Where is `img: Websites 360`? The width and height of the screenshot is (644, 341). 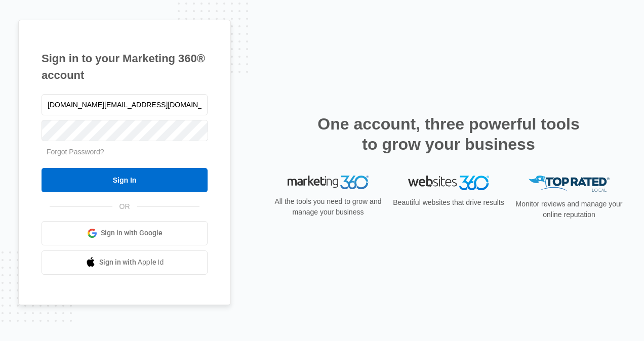 img: Websites 360 is located at coordinates (449, 183).